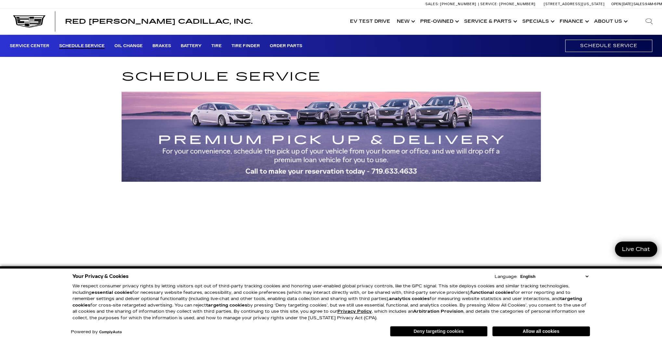 This screenshot has height=341, width=662. I want to click on a: Tire Finder, so click(246, 46).